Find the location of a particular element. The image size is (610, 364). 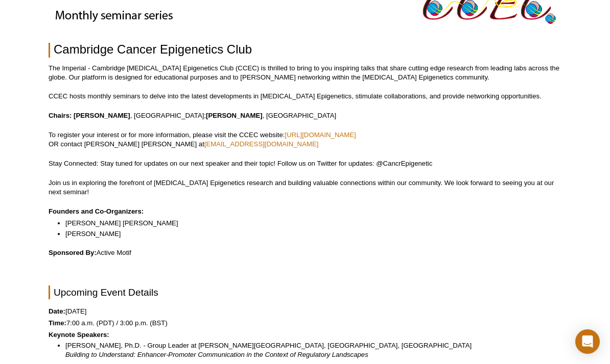

p: Active Motif is located at coordinates (305, 253).